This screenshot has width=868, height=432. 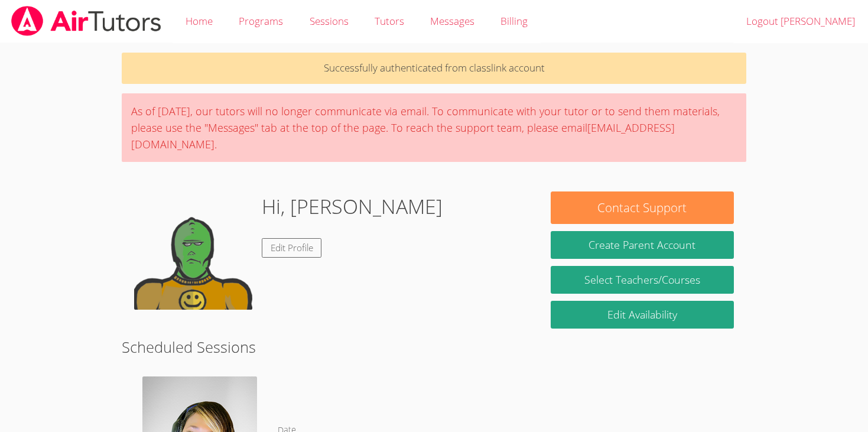 What do you see at coordinates (452, 21) in the screenshot?
I see `span: Messages` at bounding box center [452, 21].